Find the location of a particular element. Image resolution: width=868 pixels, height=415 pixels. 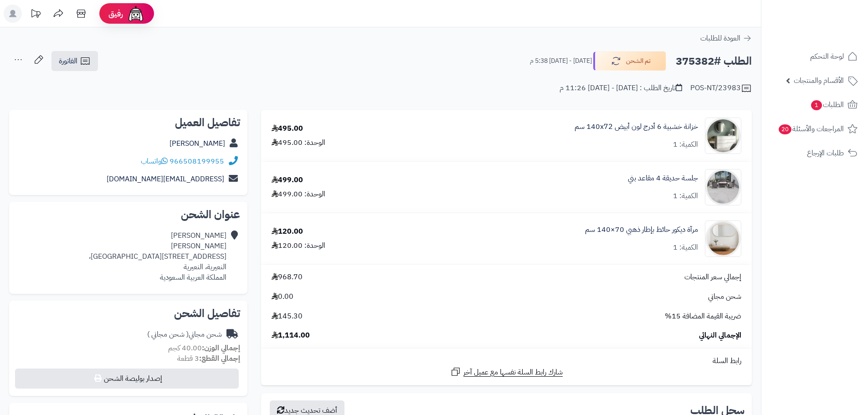

h2: تفاصيل الشحن is located at coordinates (128, 314).